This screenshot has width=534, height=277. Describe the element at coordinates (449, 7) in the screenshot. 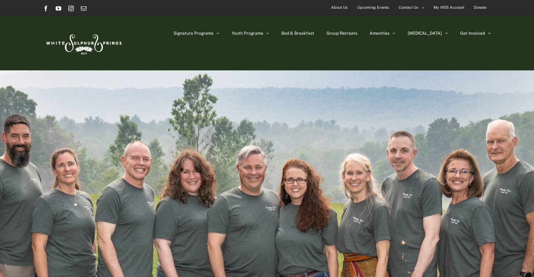

I see `span: My WSS Account` at that location.